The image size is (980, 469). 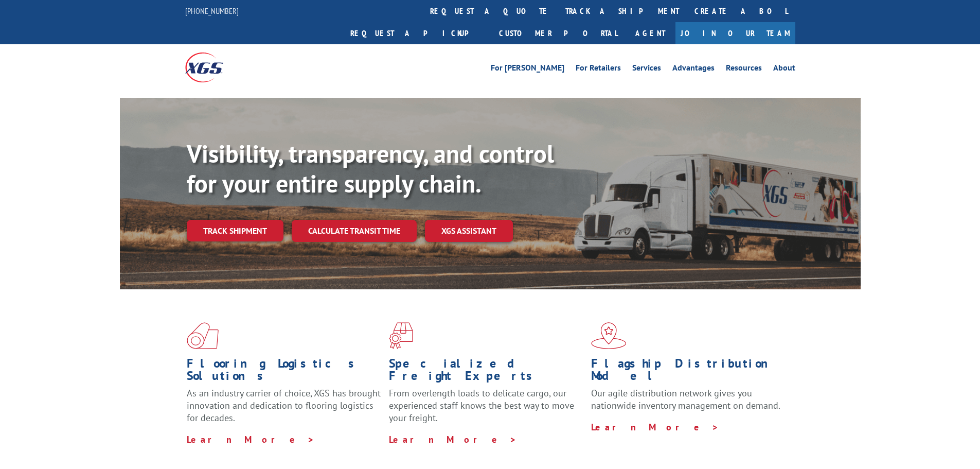 What do you see at coordinates (283, 405) in the screenshot?
I see `span: As an industry carrier of choice, XGS has brought innovation and dedication to flooring logistics...` at bounding box center [283, 405].